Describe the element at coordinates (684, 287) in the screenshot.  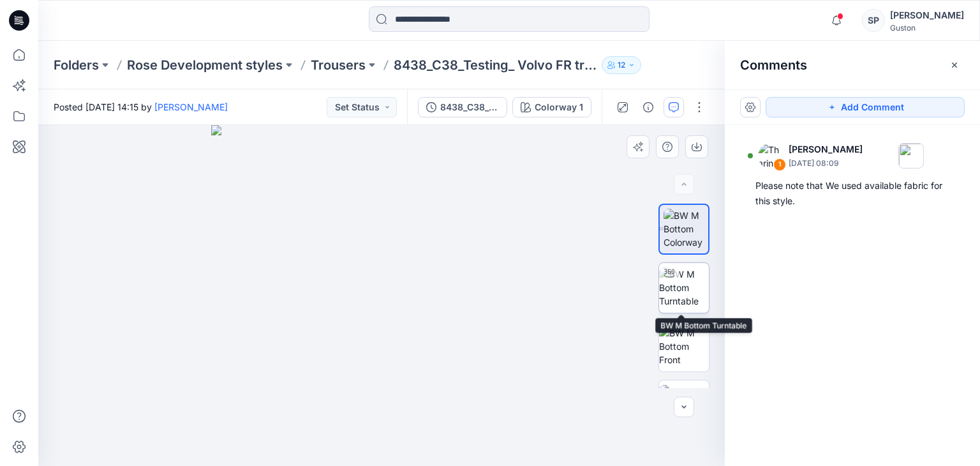
I see `img: BW M Bottom Turntable` at that location.